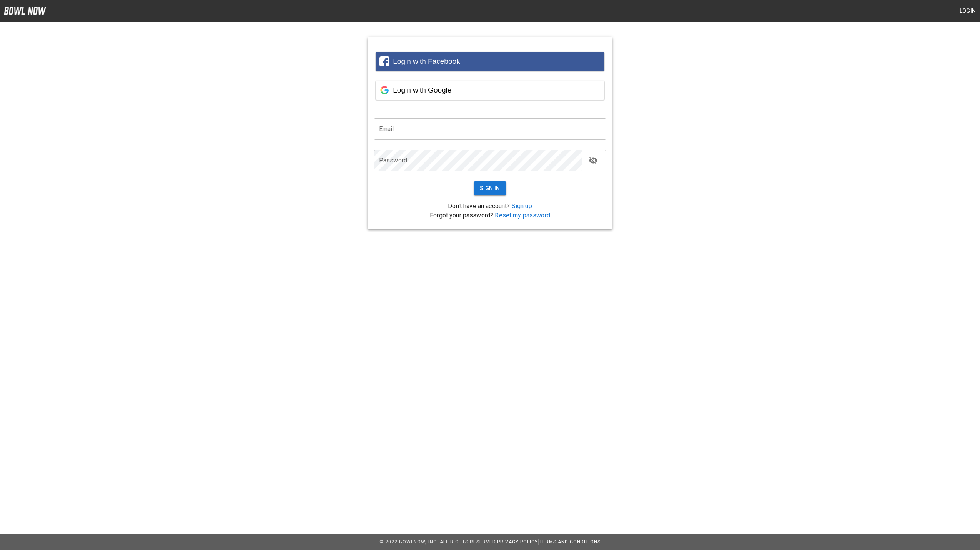  What do you see at coordinates (594, 160) in the screenshot?
I see `button: toggle password visibility` at bounding box center [594, 160].